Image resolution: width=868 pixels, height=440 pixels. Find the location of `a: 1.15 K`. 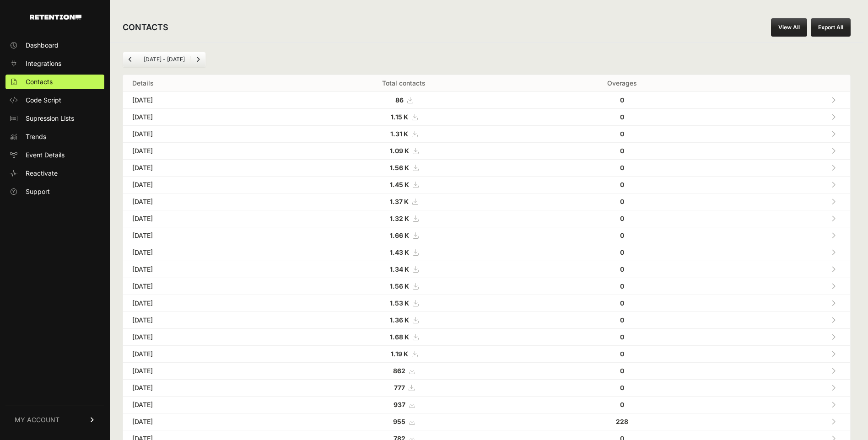

a: 1.15 K is located at coordinates (404, 117).